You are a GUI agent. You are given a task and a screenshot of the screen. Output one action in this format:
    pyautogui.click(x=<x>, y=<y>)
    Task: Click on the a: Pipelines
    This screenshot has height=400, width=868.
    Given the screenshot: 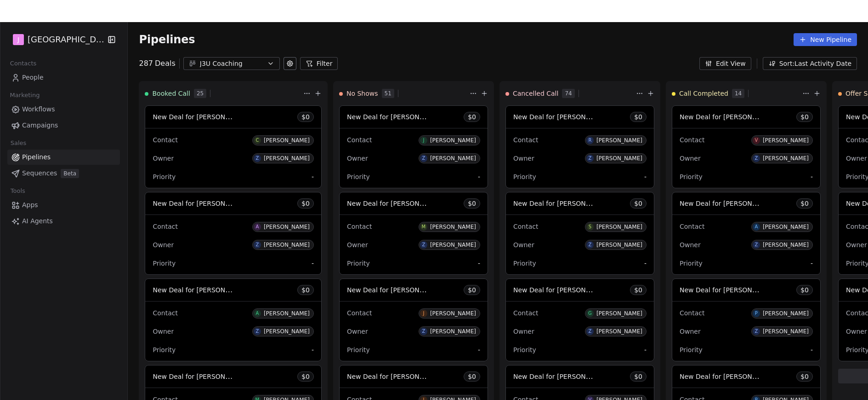 What is the action you would take?
    pyautogui.click(x=63, y=157)
    